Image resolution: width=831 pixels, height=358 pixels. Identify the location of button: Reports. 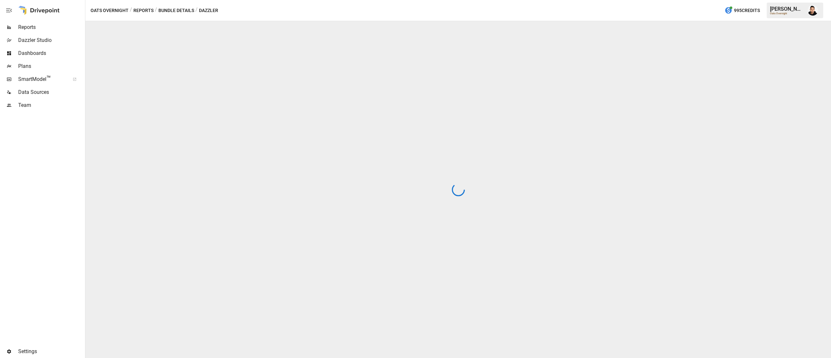
(143, 10).